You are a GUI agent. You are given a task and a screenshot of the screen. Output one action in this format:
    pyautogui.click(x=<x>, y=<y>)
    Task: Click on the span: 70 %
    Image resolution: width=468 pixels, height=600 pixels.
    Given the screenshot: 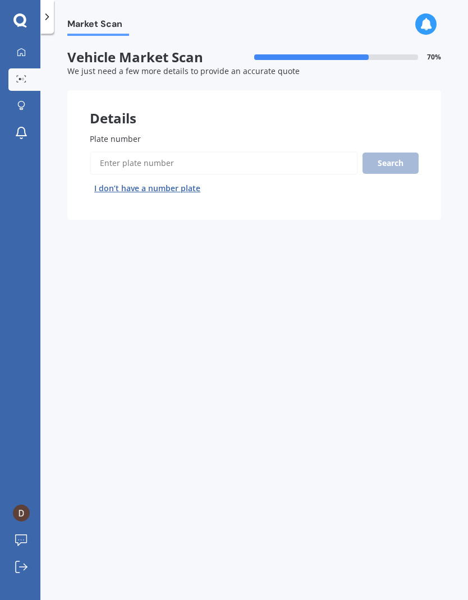 What is the action you would take?
    pyautogui.click(x=433, y=57)
    